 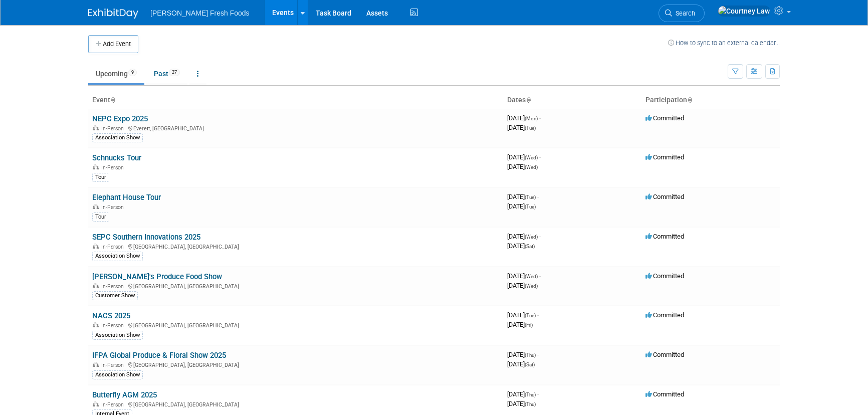 What do you see at coordinates (159, 355) in the screenshot?
I see `a: IFPA Global Produce & Floral Show 2025` at bounding box center [159, 355].